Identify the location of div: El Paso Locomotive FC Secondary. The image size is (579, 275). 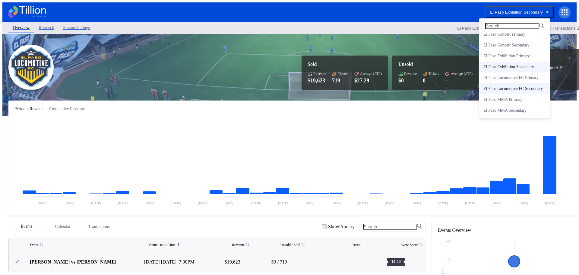
(513, 89).